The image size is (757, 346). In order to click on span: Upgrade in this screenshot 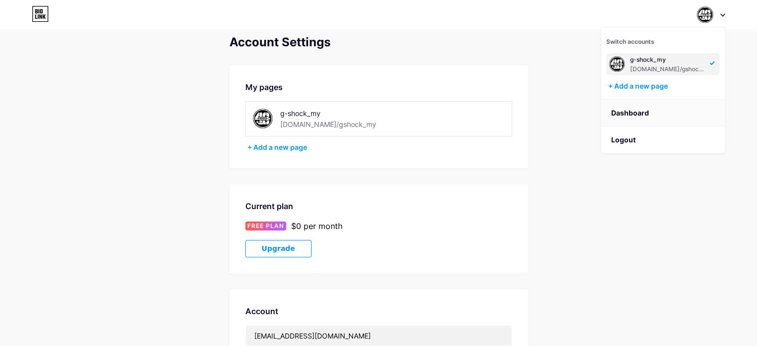, I will do `click(278, 249)`.